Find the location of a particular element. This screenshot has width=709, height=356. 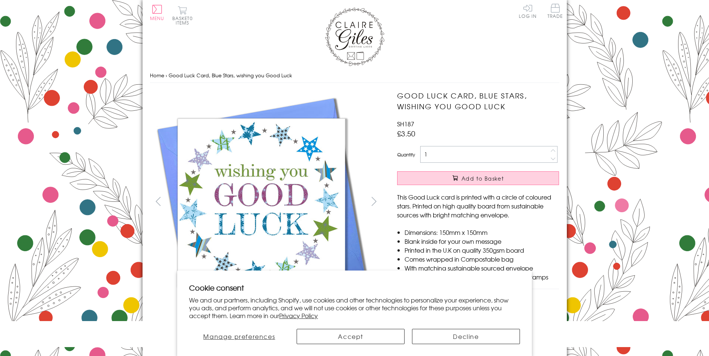

nav: breadcrumbs is located at coordinates (355, 76).